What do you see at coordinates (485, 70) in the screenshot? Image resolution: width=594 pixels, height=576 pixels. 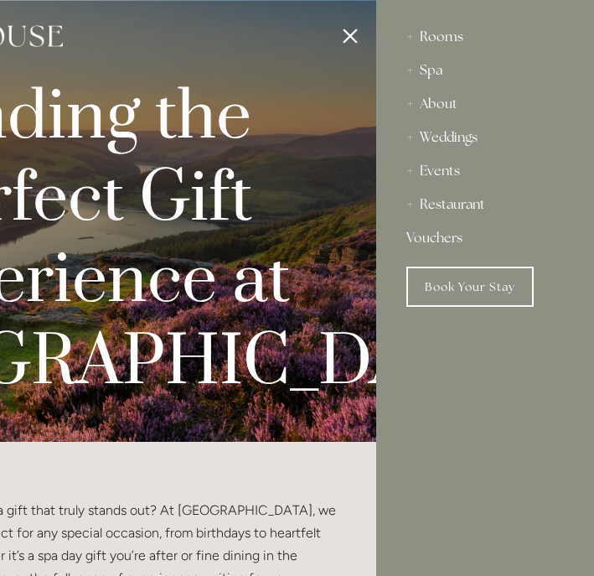 I see `div: Spa` at bounding box center [485, 70].